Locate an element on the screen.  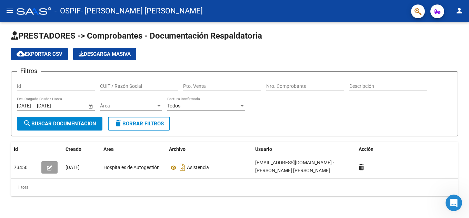
span: Usuario is located at coordinates (264, 149).